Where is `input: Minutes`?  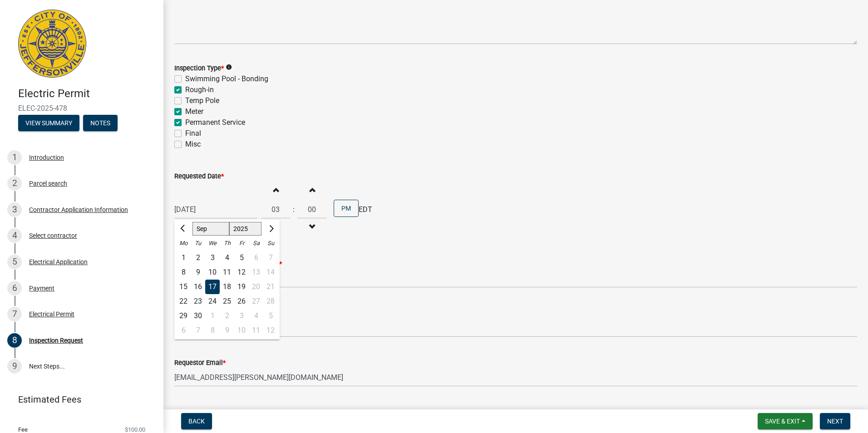
input: Minutes is located at coordinates (312, 209).